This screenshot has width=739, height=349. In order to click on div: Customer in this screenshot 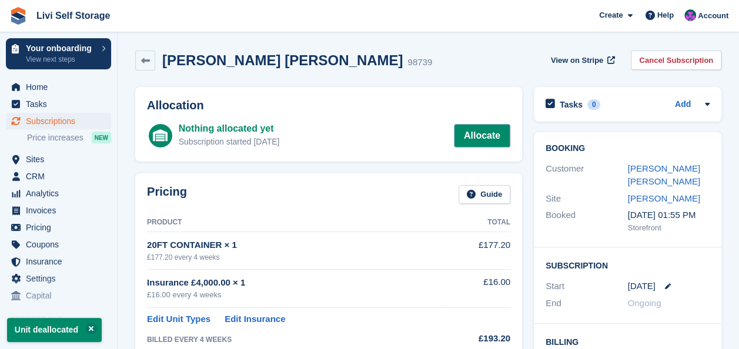, I will do `click(587, 175)`.